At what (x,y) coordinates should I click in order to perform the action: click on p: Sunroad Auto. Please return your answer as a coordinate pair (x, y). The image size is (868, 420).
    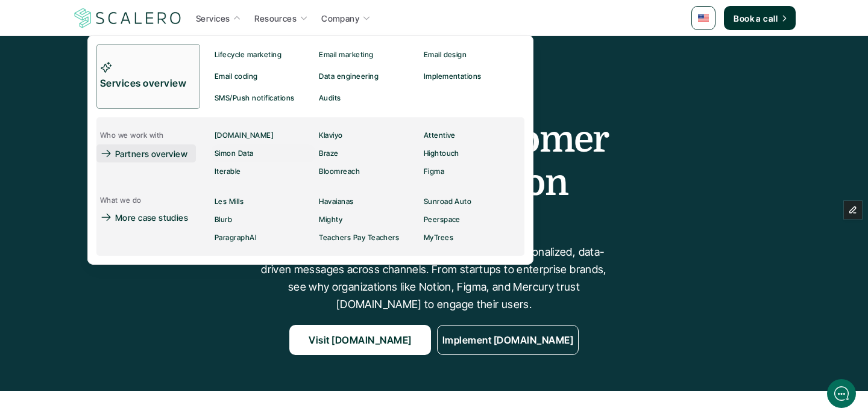
    Looking at the image, I should click on (448, 202).